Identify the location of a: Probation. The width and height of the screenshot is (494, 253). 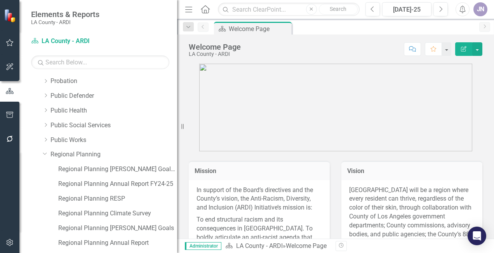
(114, 81).